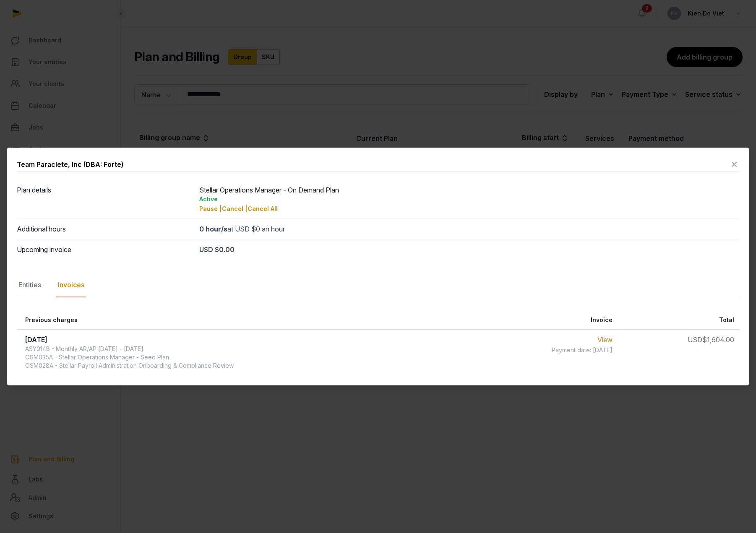 The width and height of the screenshot is (756, 533). Describe the element at coordinates (718, 340) in the screenshot. I see `span: $1,604.00` at that location.